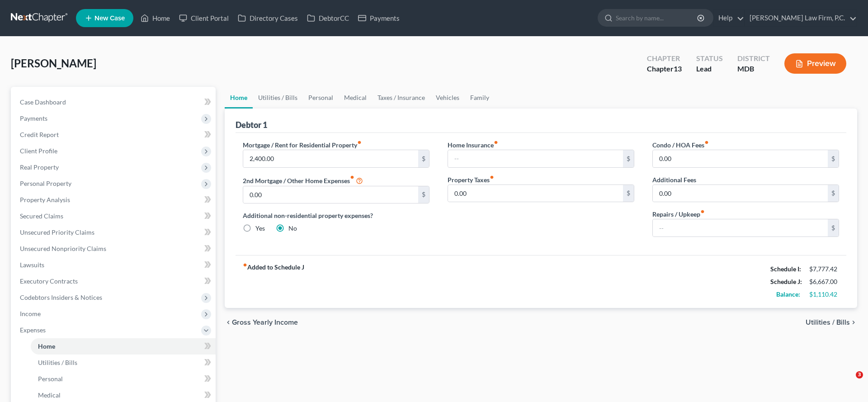  What do you see at coordinates (710, 68) in the screenshot?
I see `div: Lead` at bounding box center [710, 68].